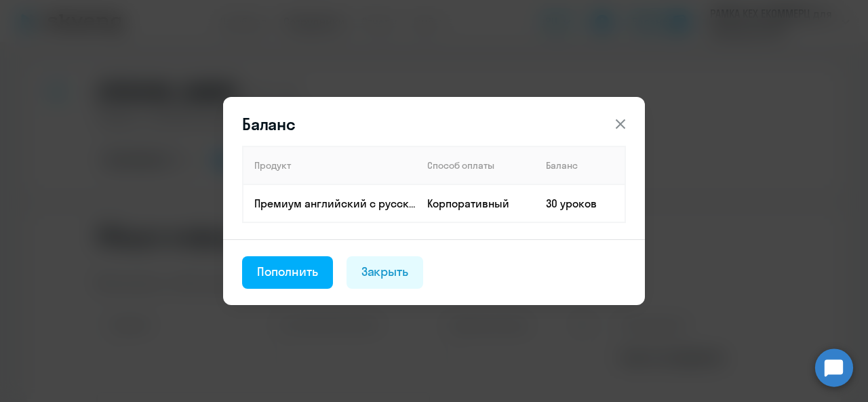 This screenshot has height=402, width=868. Describe the element at coordinates (475, 203) in the screenshot. I see `td: Корпоративный` at that location.